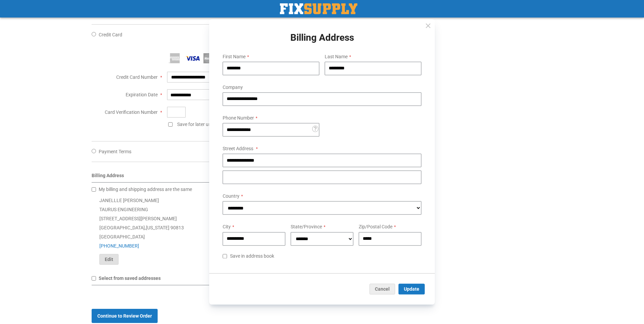  I want to click on span: Card Verification Number, so click(131, 112).